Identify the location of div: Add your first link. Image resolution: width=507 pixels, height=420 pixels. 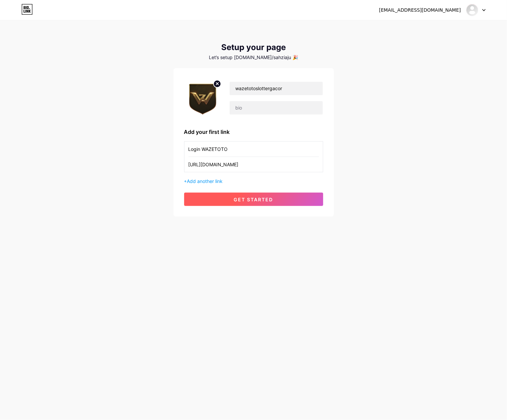
(254, 132).